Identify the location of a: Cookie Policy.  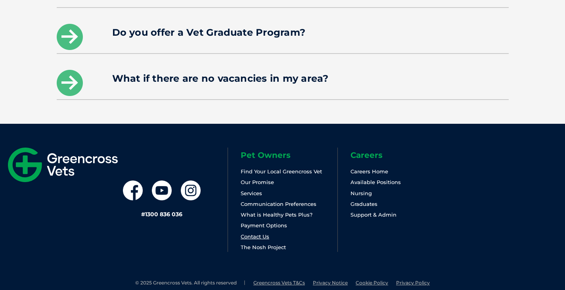
(372, 282).